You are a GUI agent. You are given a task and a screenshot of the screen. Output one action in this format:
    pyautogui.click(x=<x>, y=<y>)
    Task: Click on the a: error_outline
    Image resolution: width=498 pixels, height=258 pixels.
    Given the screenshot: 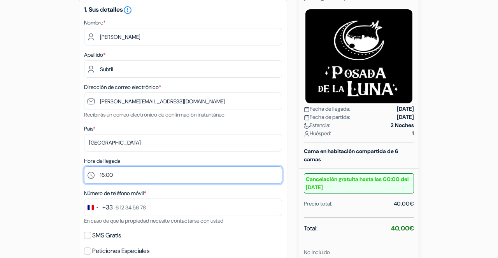 What is the action you would take?
    pyautogui.click(x=128, y=9)
    